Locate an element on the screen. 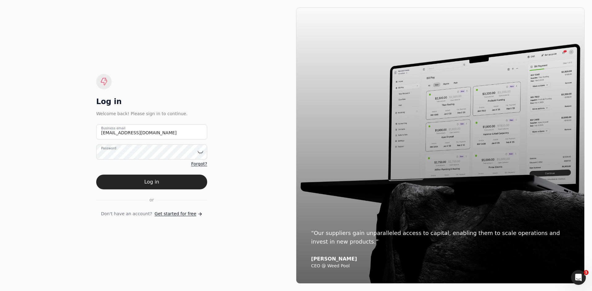  span: Don't have an account? is located at coordinates (126, 214).